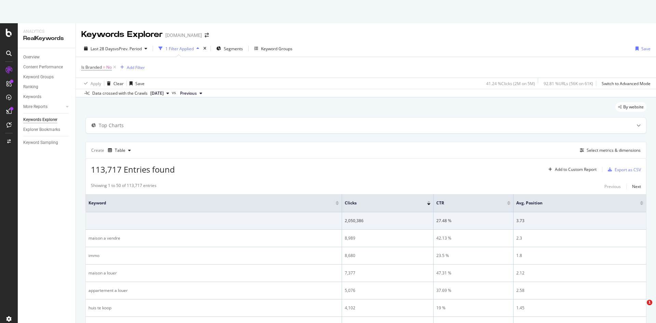 The width and height of the screenshot is (656, 323). Describe the element at coordinates (388, 308) in the screenshot. I see `div: 4,102` at that location.